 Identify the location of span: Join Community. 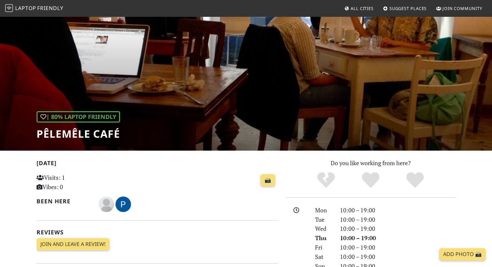
(462, 8).